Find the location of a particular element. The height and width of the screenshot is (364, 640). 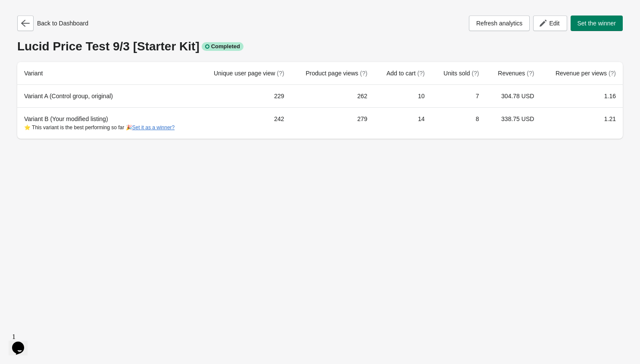

td: 10 is located at coordinates (403, 96).